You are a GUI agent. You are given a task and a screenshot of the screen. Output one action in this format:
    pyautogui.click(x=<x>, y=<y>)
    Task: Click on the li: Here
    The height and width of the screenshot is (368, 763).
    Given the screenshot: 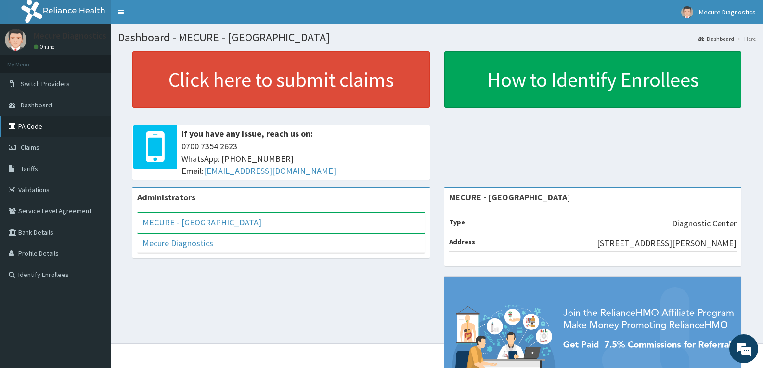 What is the action you would take?
    pyautogui.click(x=745, y=39)
    